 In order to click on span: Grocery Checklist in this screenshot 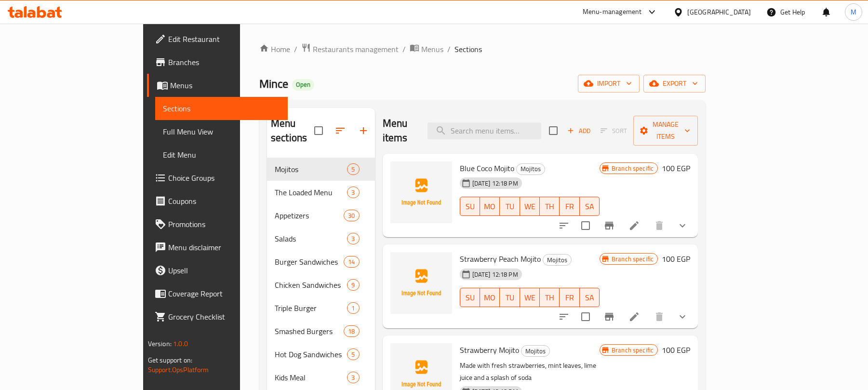, I will do `click(224, 316)`.